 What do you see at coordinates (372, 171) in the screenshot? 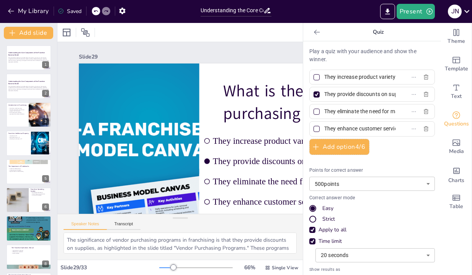
I see `p: Points for correct answer` at bounding box center [372, 171].